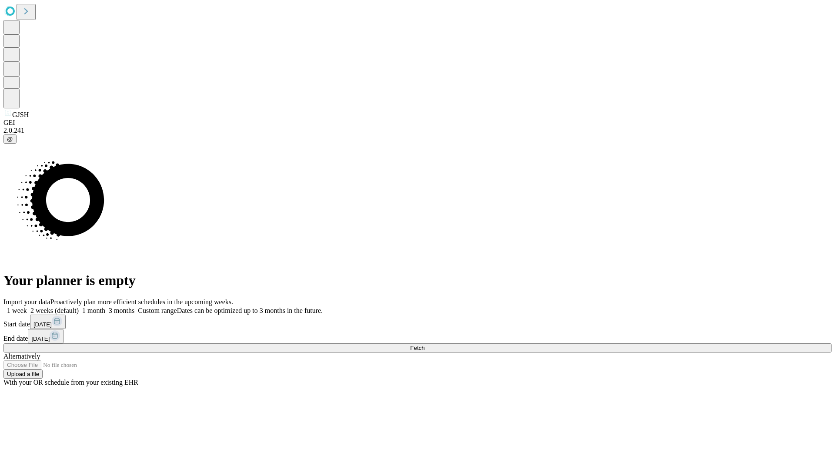 The height and width of the screenshot is (470, 835). I want to click on span: 1 week, so click(17, 310).